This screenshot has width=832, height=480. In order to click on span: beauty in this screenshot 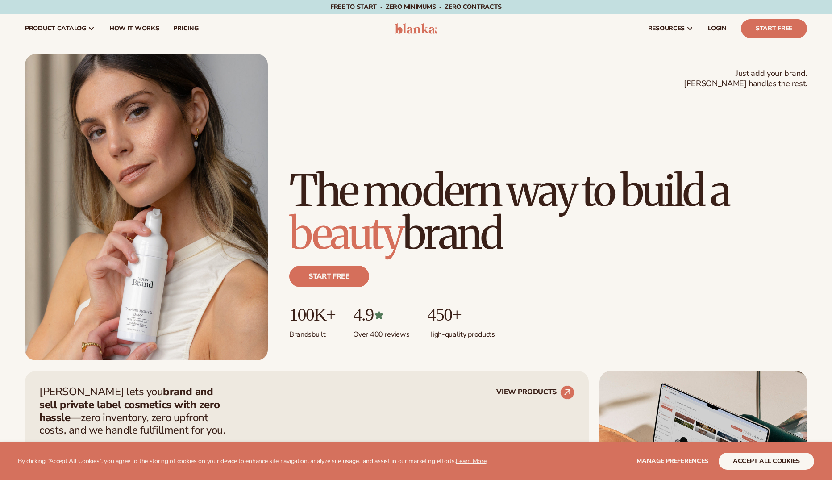, I will do `click(346, 234)`.